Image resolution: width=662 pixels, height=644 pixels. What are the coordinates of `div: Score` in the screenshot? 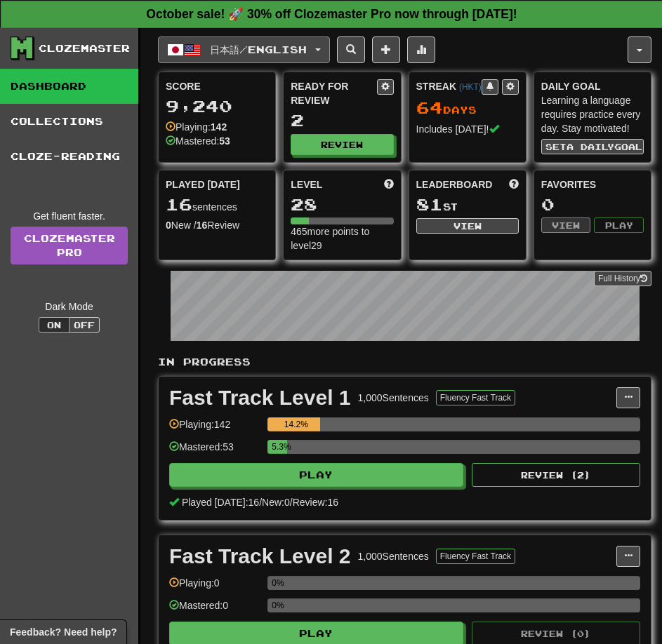 It's located at (217, 87).